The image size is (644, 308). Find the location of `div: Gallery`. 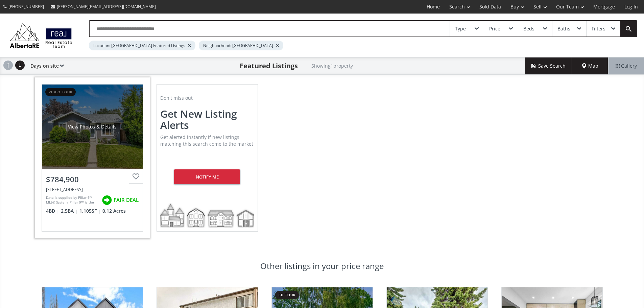

div: Gallery is located at coordinates (626, 66).